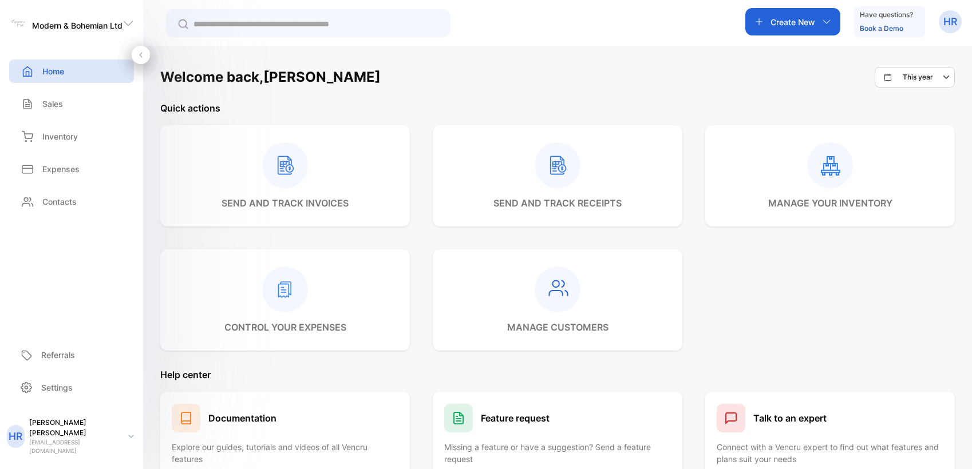 The image size is (972, 469). What do you see at coordinates (57, 388) in the screenshot?
I see `p: Settings` at bounding box center [57, 388].